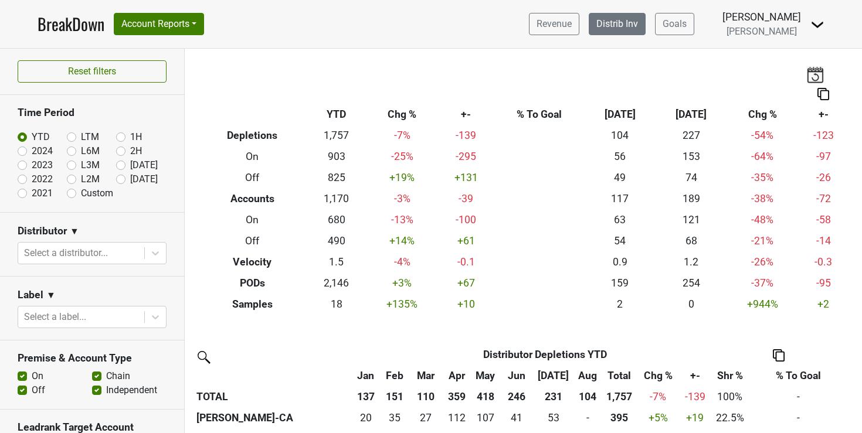 Image resolution: width=862 pixels, height=433 pixels. Describe the element at coordinates (402, 157) in the screenshot. I see `td: -25 %` at that location.